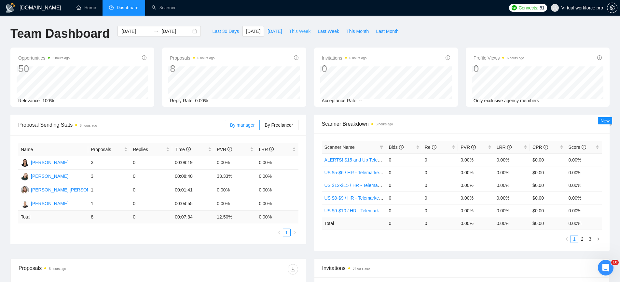 The image size is (620, 282). I want to click on span: Score, so click(577, 147).